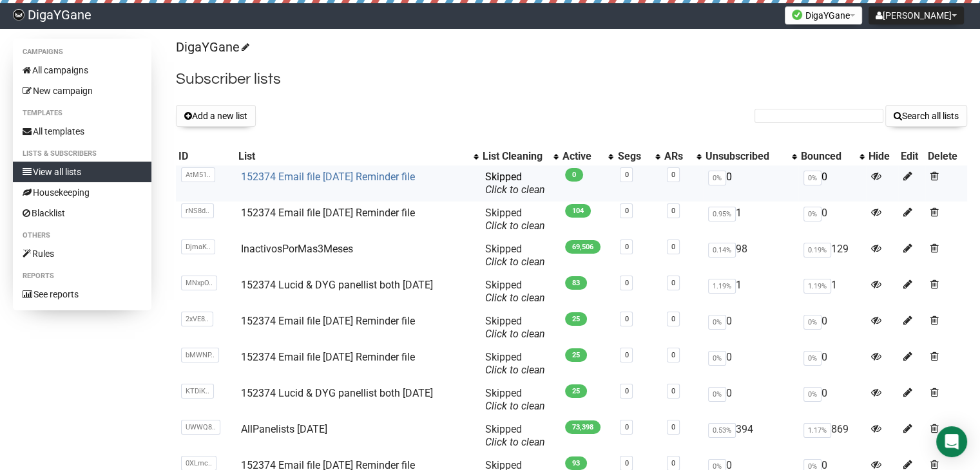 This screenshot has width=980, height=470. Describe the element at coordinates (827, 156) in the screenshot. I see `div: Bounced` at that location.